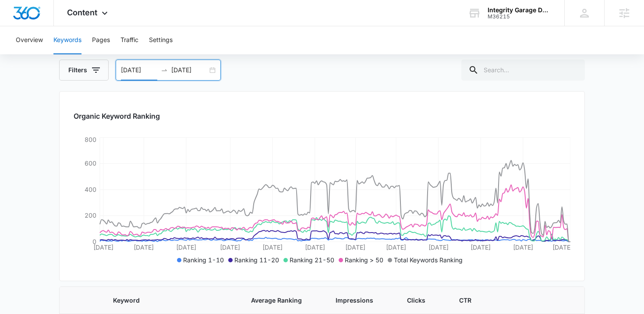  Describe the element at coordinates (90, 189) in the screenshot. I see `tspan: 400` at that location.